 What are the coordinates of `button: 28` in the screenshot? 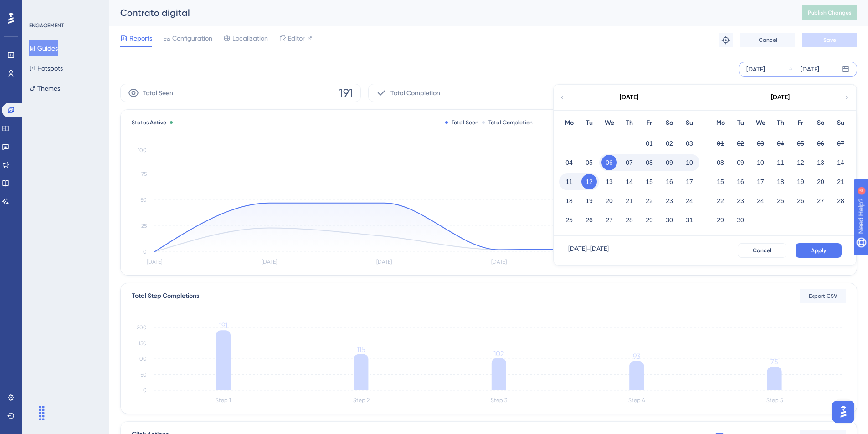 It's located at (630, 220).